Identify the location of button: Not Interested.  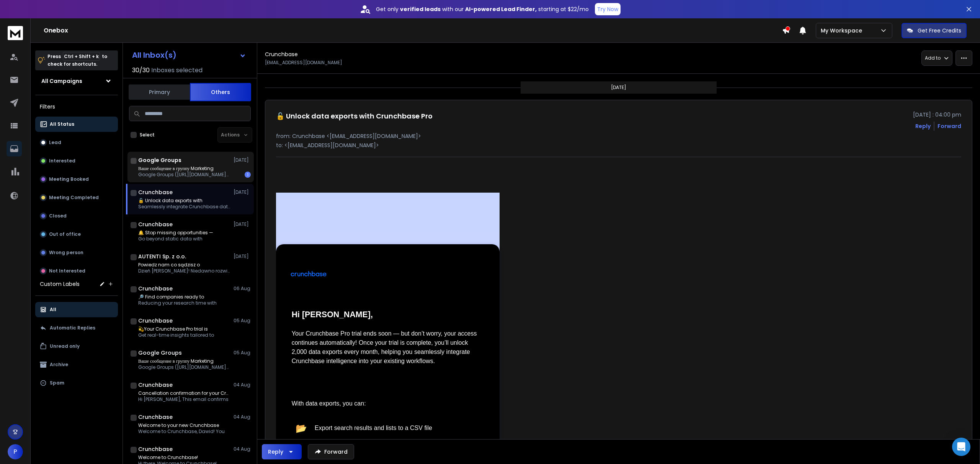
(76, 271).